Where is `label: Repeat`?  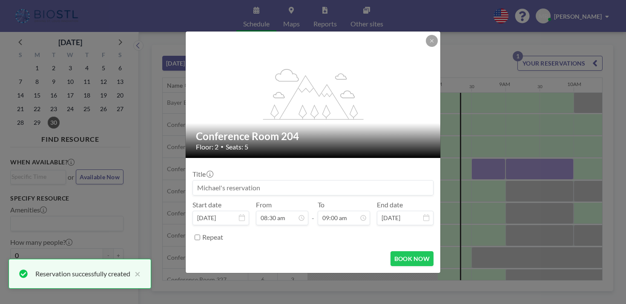 label: Repeat is located at coordinates (212, 237).